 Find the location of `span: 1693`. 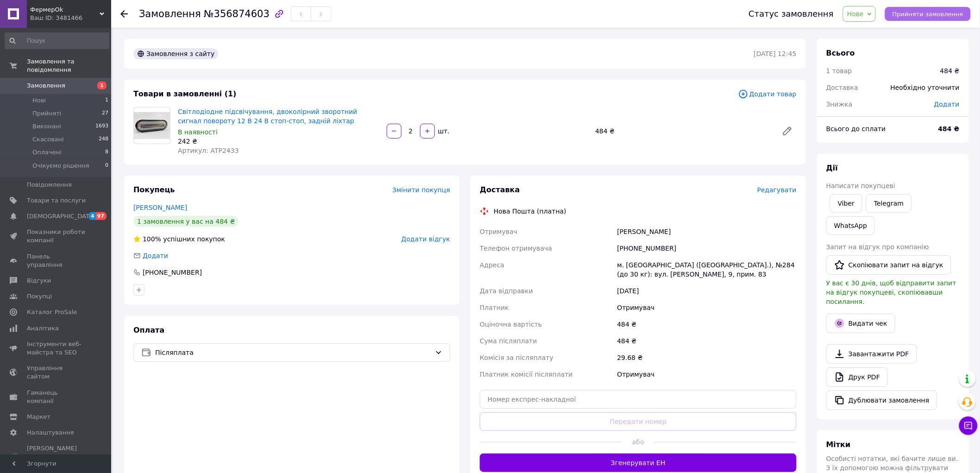

span: 1693 is located at coordinates (102, 127).